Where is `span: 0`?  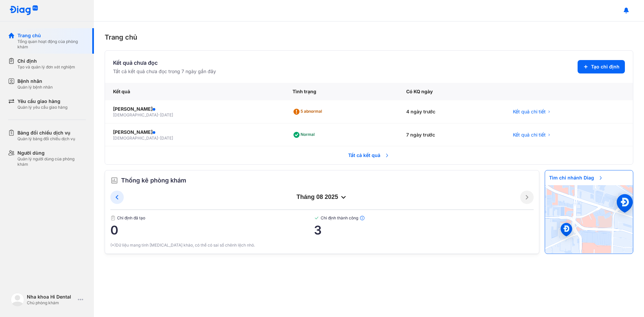 span: 0 is located at coordinates (212, 230).